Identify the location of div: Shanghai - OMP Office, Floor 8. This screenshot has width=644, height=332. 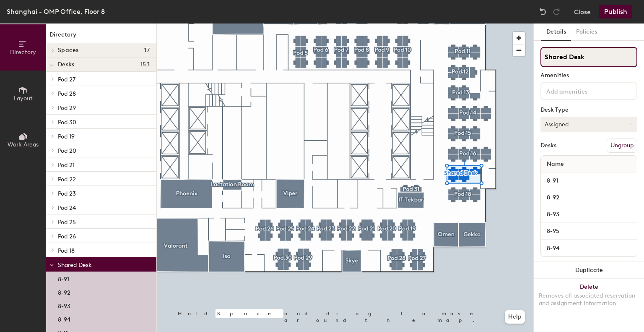
(56, 11).